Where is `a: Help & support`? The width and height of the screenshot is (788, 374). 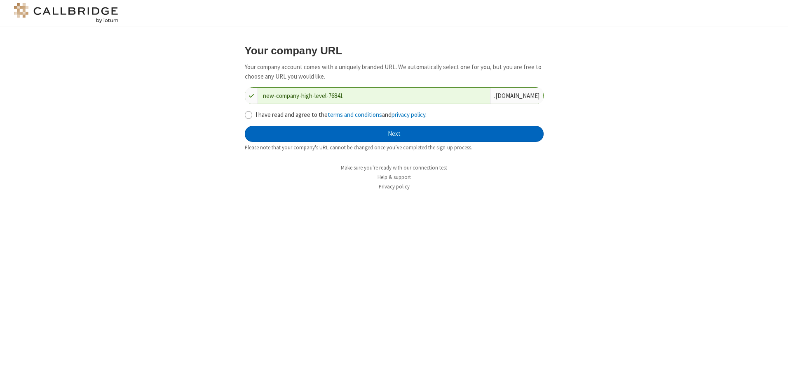
a: Help & support is located at coordinates (394, 177).